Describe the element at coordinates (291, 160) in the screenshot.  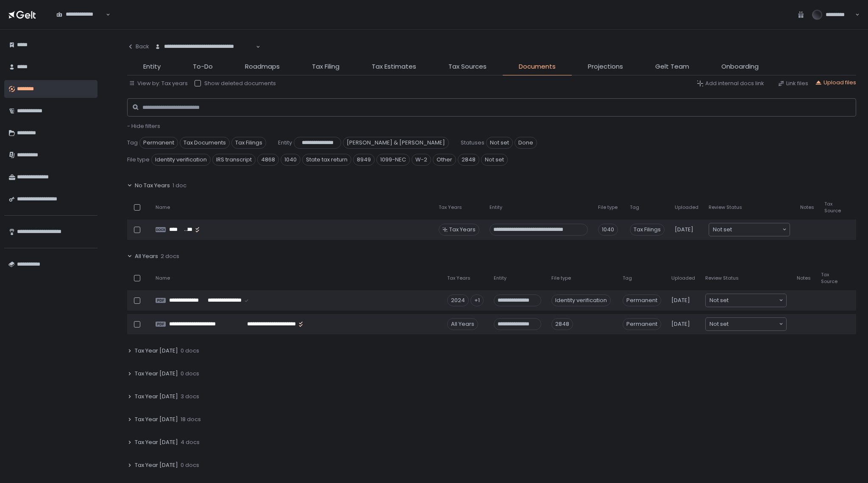
I see `span: 1040` at that location.